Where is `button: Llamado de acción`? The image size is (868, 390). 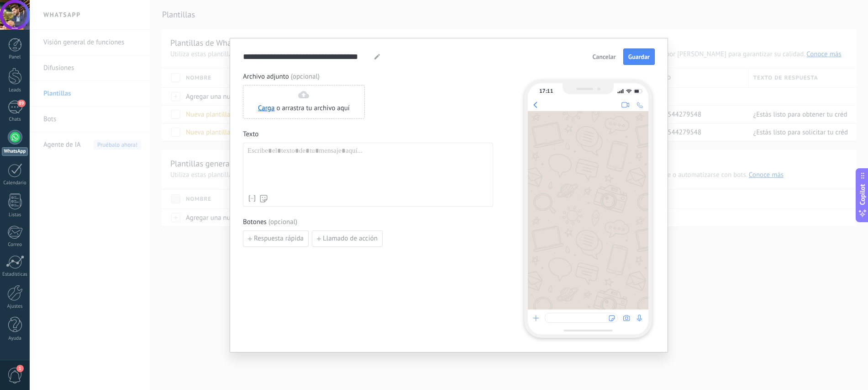 button: Llamado de acción is located at coordinates (347, 239).